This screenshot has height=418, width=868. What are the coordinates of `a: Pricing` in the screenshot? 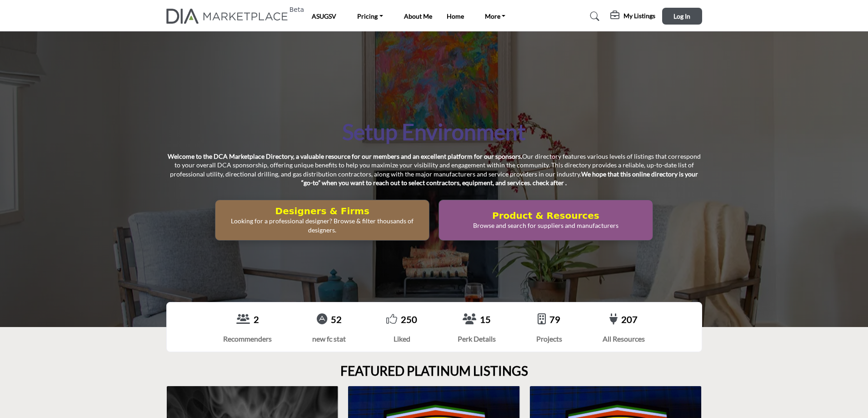 It's located at (370, 17).